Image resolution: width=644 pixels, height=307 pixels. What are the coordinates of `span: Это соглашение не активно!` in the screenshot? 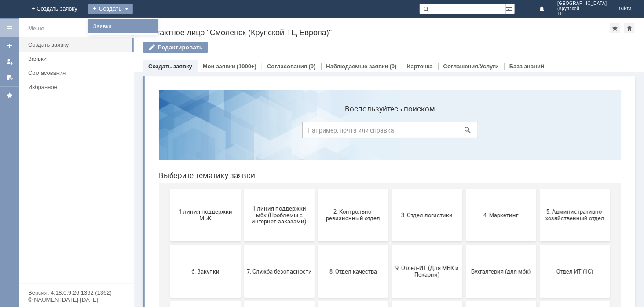 It's located at (349, 245).